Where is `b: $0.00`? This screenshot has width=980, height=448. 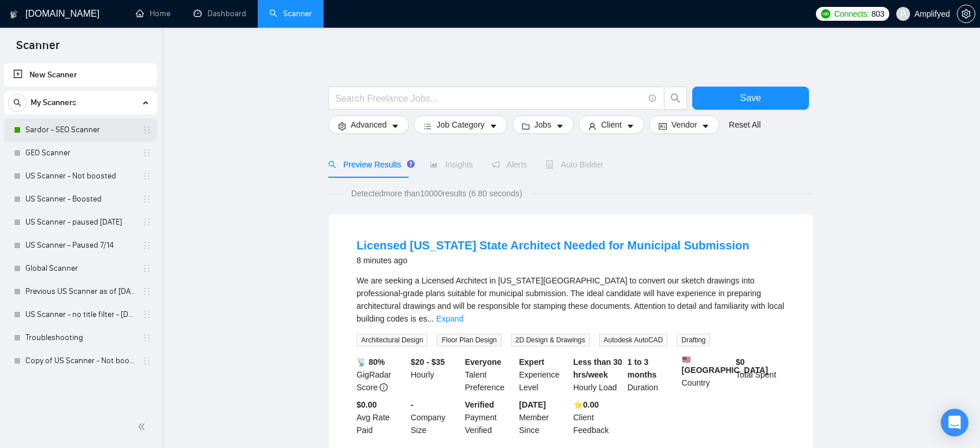 b: $0.00 is located at coordinates (366, 405).